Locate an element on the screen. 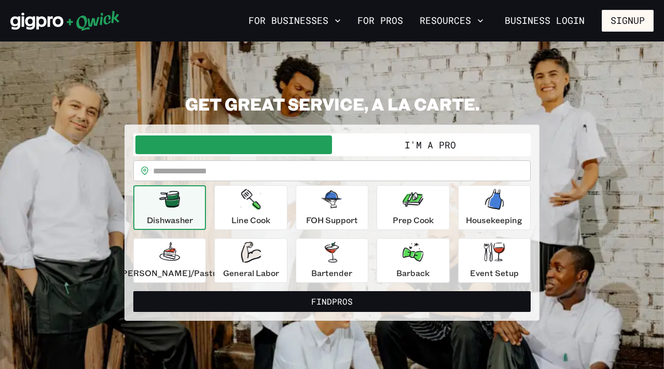 The height and width of the screenshot is (369, 664). button: Barback is located at coordinates (413, 260).